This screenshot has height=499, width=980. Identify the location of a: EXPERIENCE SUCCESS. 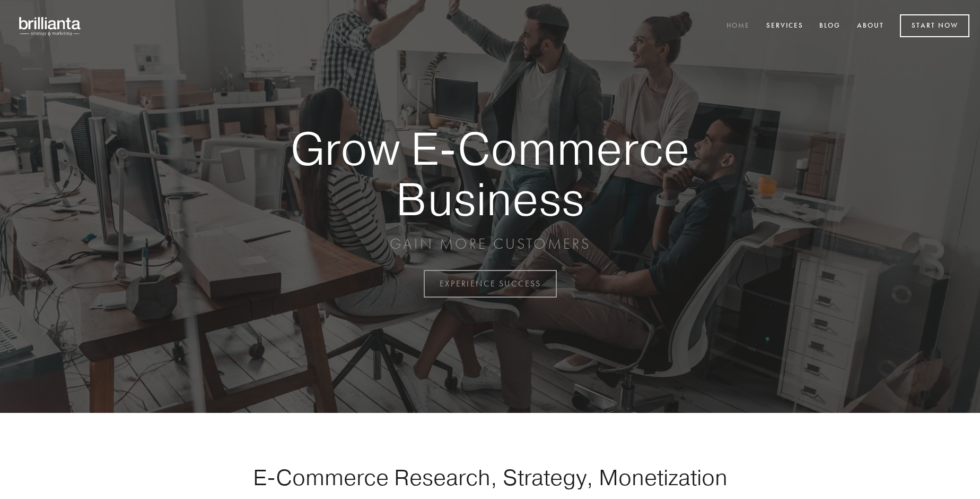
(490, 284).